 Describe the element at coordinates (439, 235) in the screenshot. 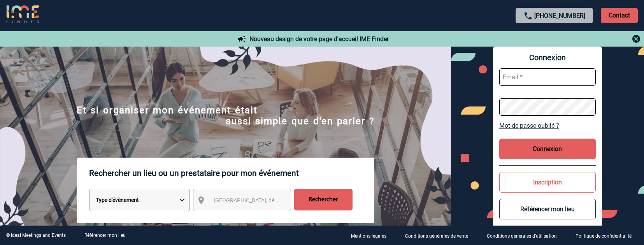

I see `a: Conditions générales de vente` at that location.